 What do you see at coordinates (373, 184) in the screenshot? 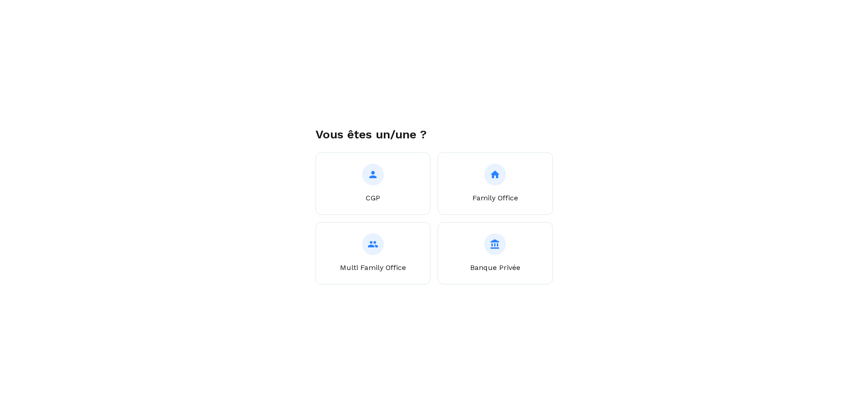
I see `button: CGP` at bounding box center [373, 184].